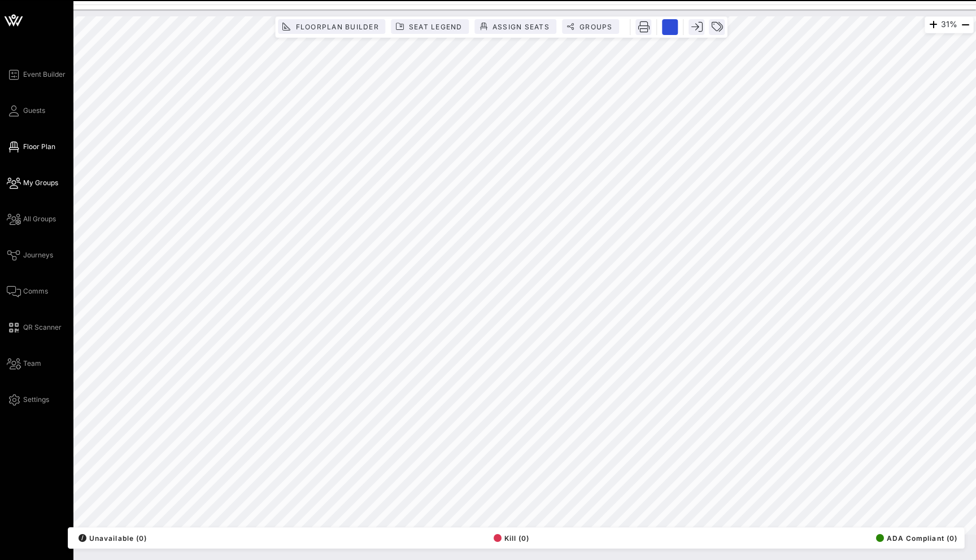 This screenshot has height=560, width=976. Describe the element at coordinates (32, 219) in the screenshot. I see `a: All Groups` at that location.